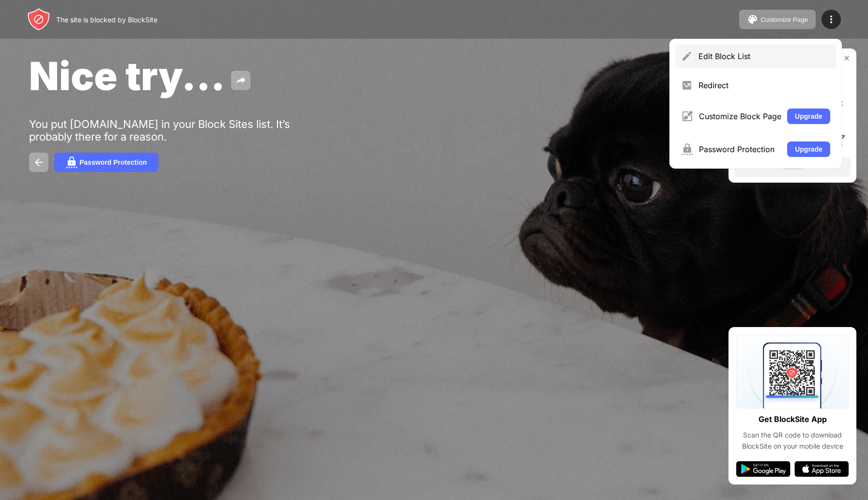  What do you see at coordinates (792, 440) in the screenshot?
I see `div: Scan the QR code to download BlockSite on your mobile device` at bounding box center [792, 440].